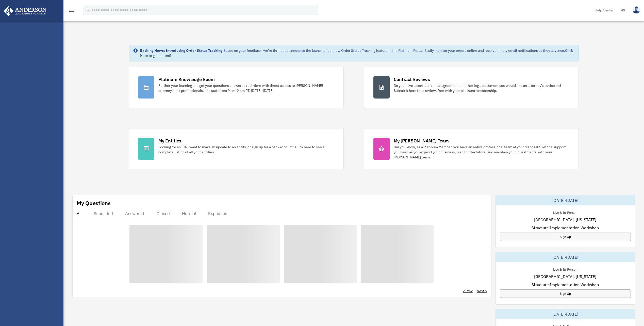 This screenshot has height=326, width=644. I want to click on a: Platinum Knowledge Room Further your learning and get your questions answered real-time with dire..., so click(236, 87).